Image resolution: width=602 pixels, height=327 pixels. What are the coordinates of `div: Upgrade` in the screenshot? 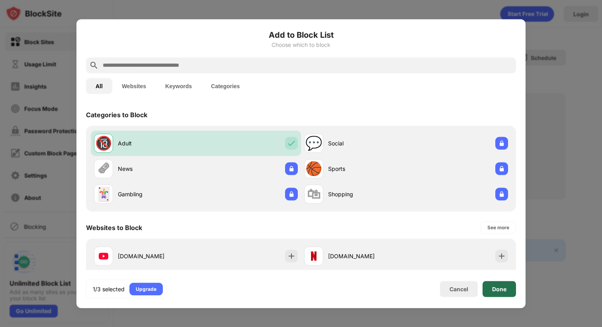 It's located at (146, 289).